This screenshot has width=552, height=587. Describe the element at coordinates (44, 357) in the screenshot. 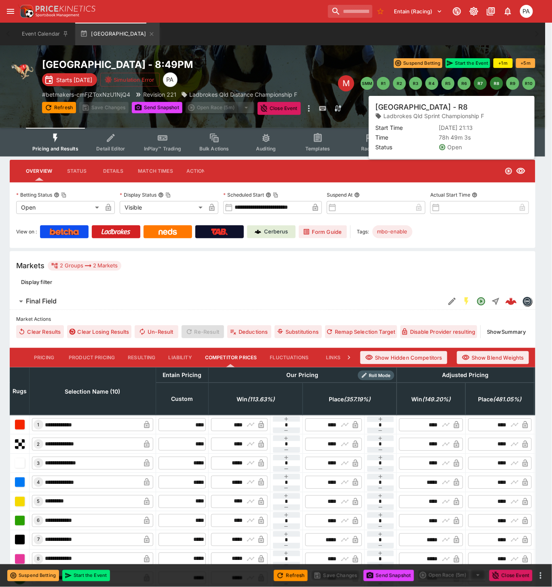

I see `button: Pricing` at that location.